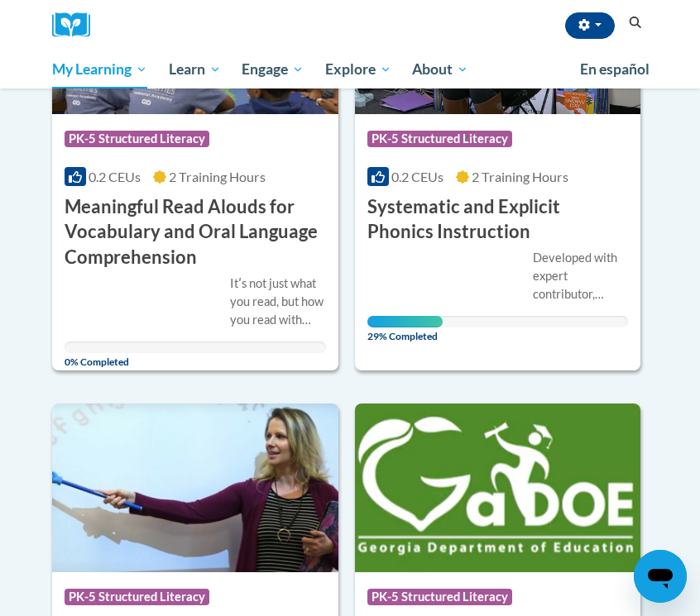 This screenshot has height=616, width=700. What do you see at coordinates (614, 69) in the screenshot?
I see `span: En español` at bounding box center [614, 69].